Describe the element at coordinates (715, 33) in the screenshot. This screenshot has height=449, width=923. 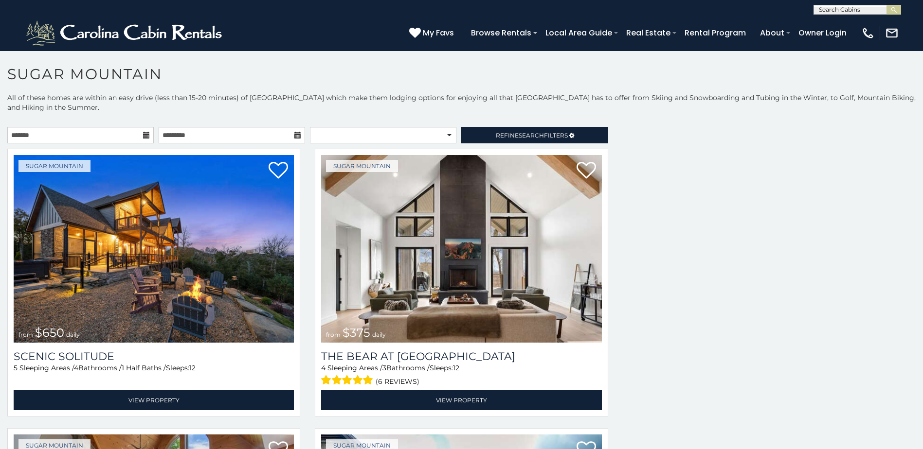
I see `a: Rental Program` at that location.